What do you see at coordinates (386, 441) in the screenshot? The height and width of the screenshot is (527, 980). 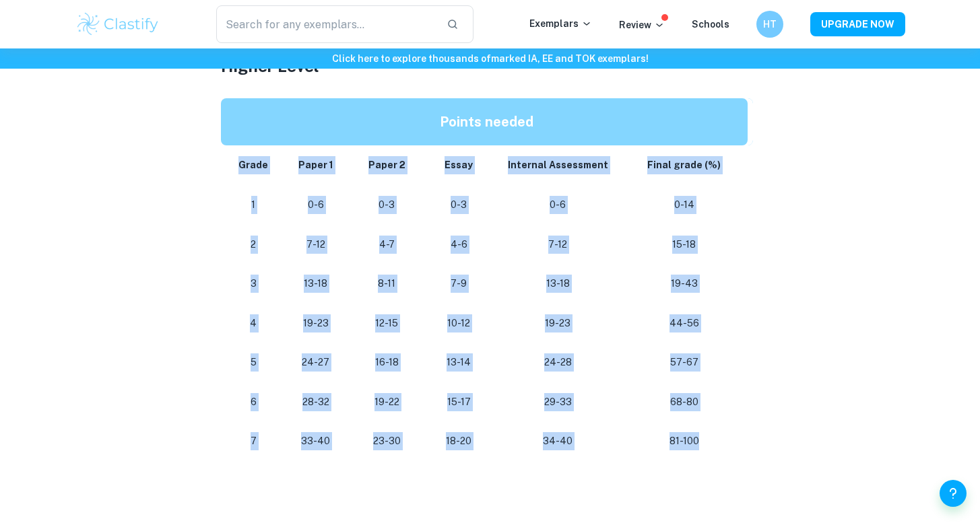 I see `p: 23-30` at bounding box center [386, 441].